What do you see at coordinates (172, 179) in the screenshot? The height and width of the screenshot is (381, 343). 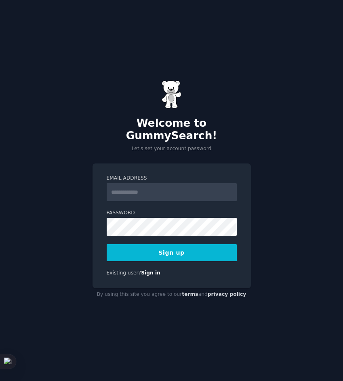 I see `label: Email Address` at bounding box center [172, 179].